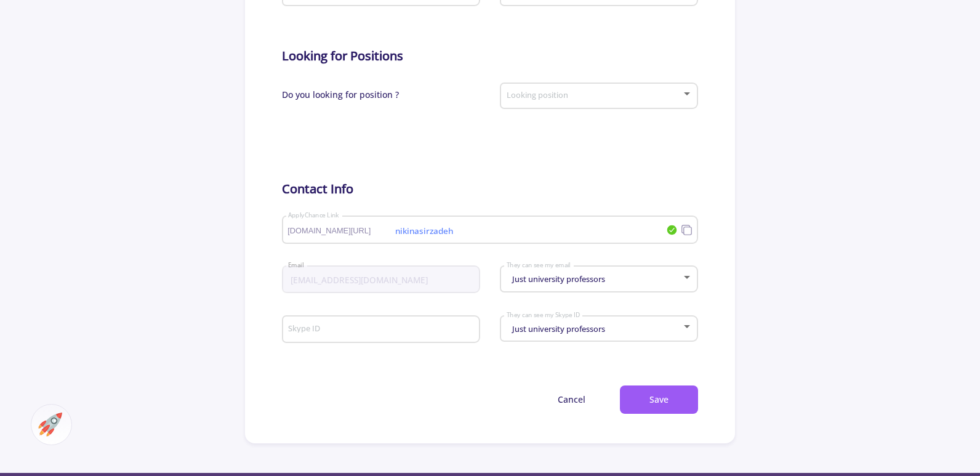 This screenshot has width=980, height=476. I want to click on span: Do you looking for position ?, so click(340, 100).